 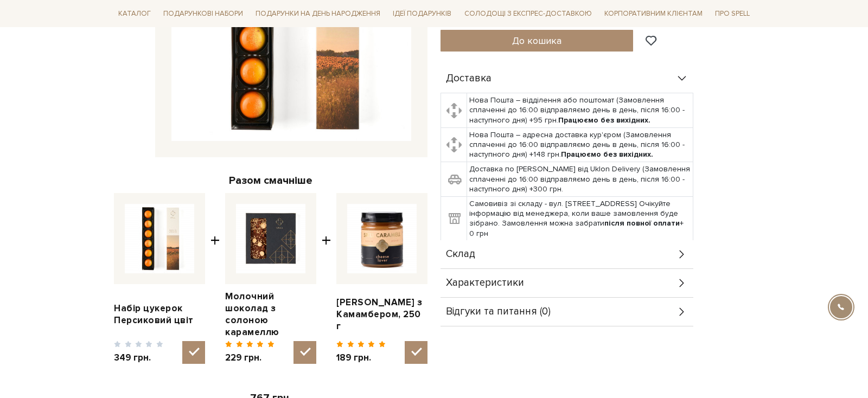 What do you see at coordinates (536, 40) in the screenshot?
I see `button: До кошика` at bounding box center [536, 40].